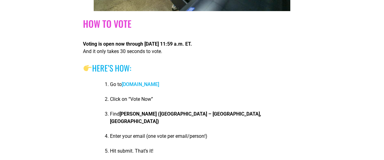 This screenshot has height=160, width=384. What do you see at coordinates (206, 117) in the screenshot?
I see `p: Find` at bounding box center [206, 117].